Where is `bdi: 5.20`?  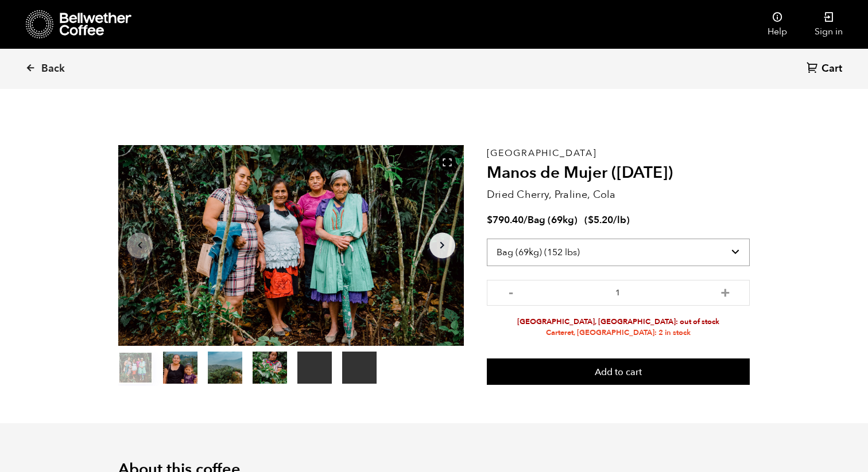 bdi: 5.20 is located at coordinates (600, 220).